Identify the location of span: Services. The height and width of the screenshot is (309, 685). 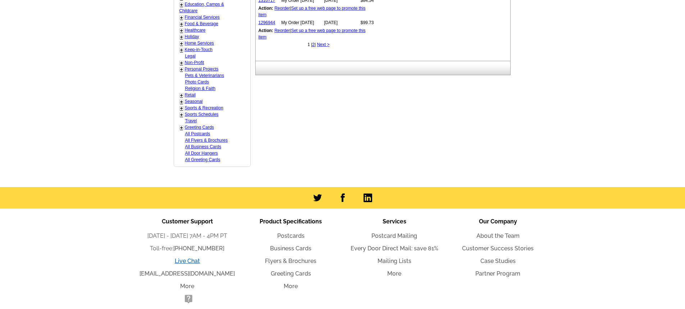
(395, 221).